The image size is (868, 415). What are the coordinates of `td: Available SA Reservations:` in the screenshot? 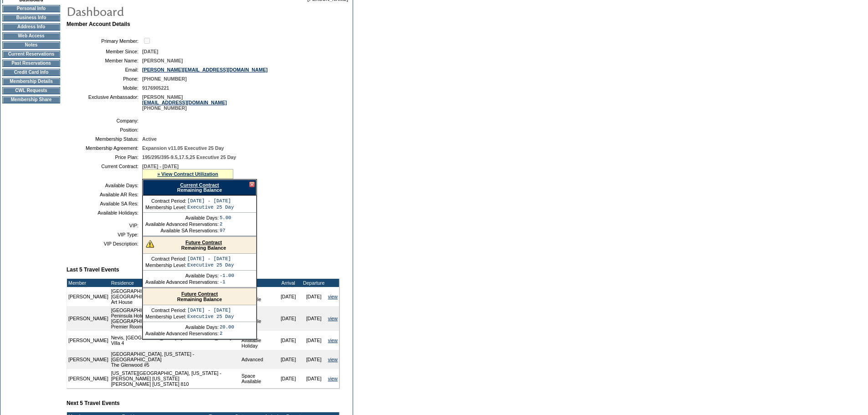 It's located at (182, 230).